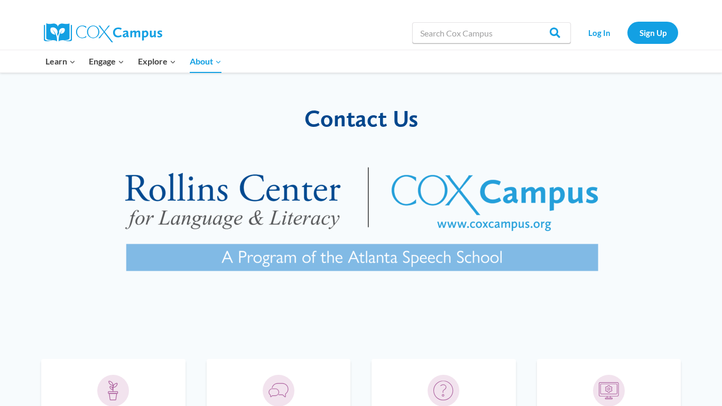 This screenshot has height=406, width=722. Describe the element at coordinates (133, 61) in the screenshot. I see `nav: Primary Navigation` at that location.